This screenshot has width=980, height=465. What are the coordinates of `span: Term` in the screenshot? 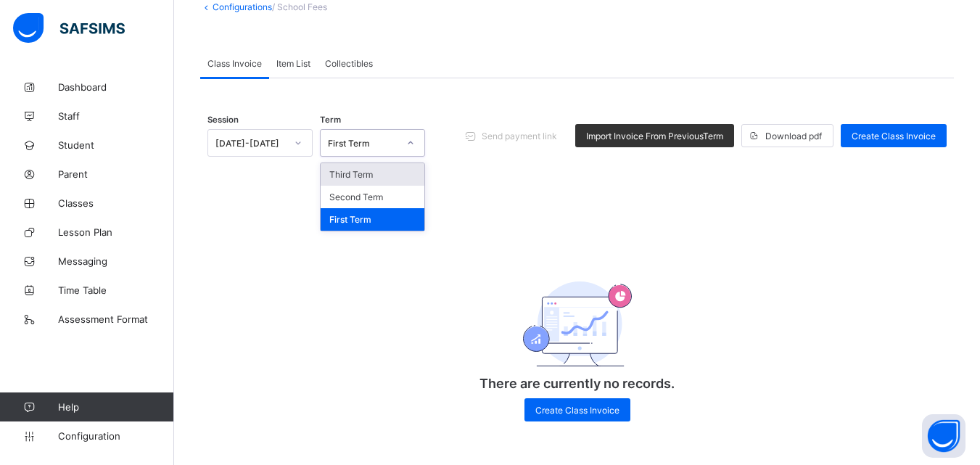 It's located at (330, 119).